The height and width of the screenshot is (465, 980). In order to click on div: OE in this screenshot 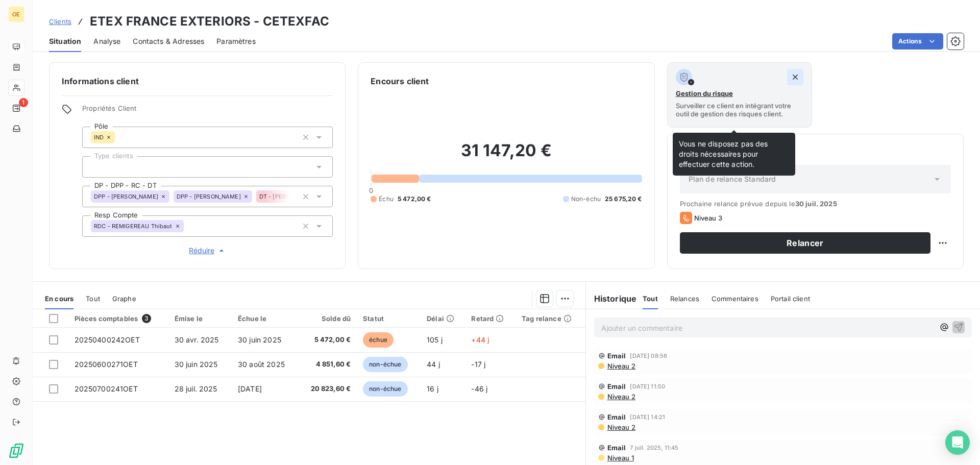, I will do `click(16, 14)`.